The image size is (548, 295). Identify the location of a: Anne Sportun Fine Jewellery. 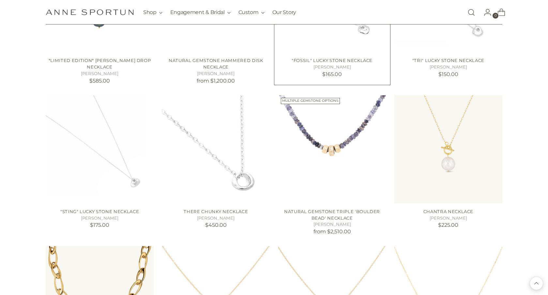
(90, 12).